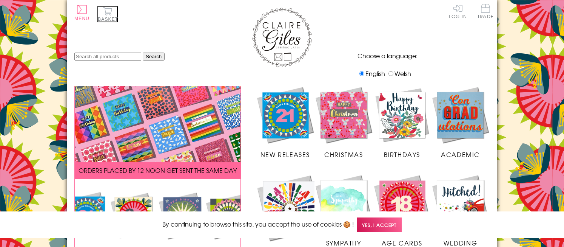  What do you see at coordinates (157, 170) in the screenshot?
I see `span: ORDERS PLACED BY 12 NOON GET SENT THE SAME DAY` at bounding box center [157, 170].